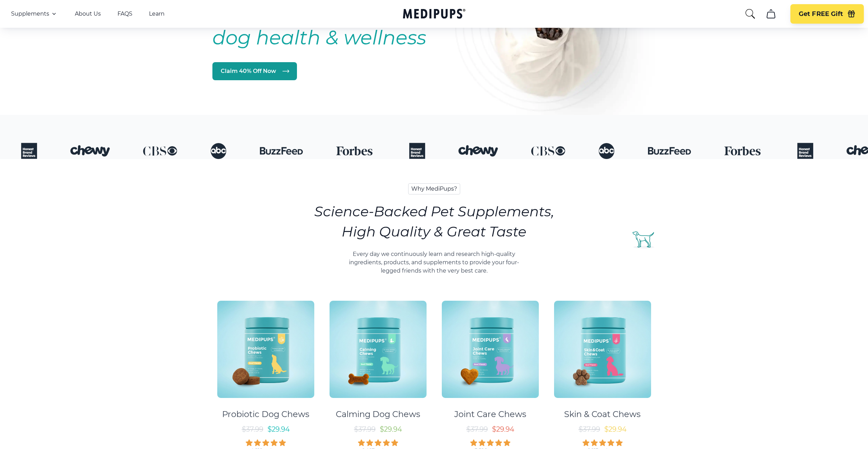  I want to click on div: Joint Care Chews, so click(491, 414).